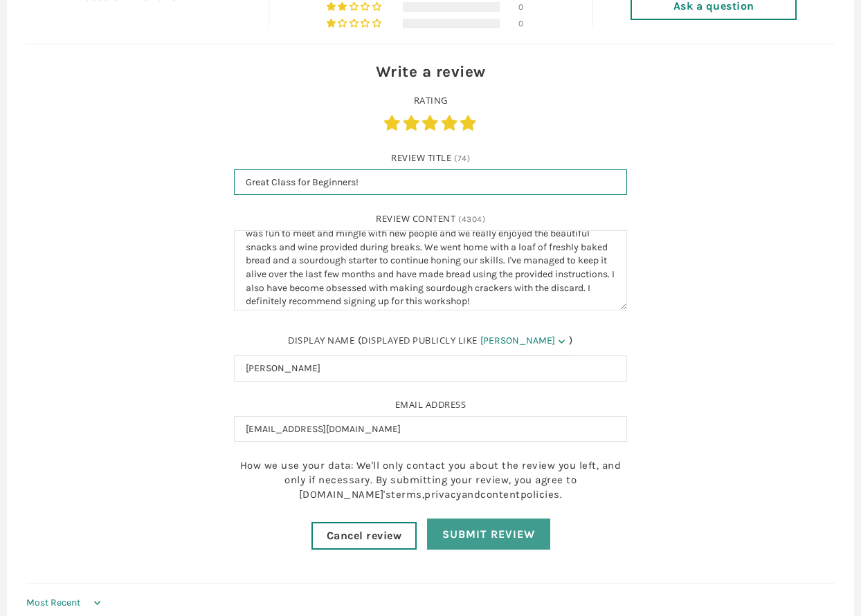  Describe the element at coordinates (469, 123) in the screenshot. I see `a: 5 stars` at that location.